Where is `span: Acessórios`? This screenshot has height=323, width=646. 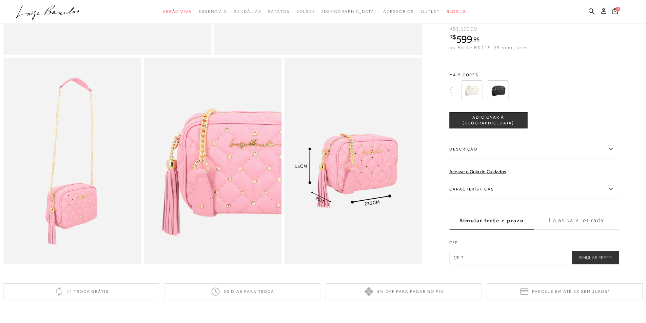
span: Acessórios is located at coordinates (398, 12).